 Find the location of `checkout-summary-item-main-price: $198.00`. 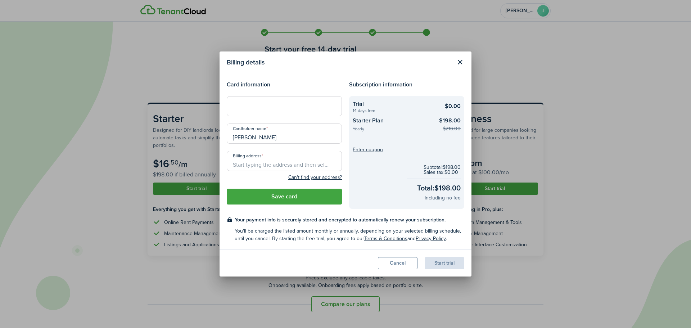

checkout-summary-item-main-price: $198.00 is located at coordinates (450, 121).